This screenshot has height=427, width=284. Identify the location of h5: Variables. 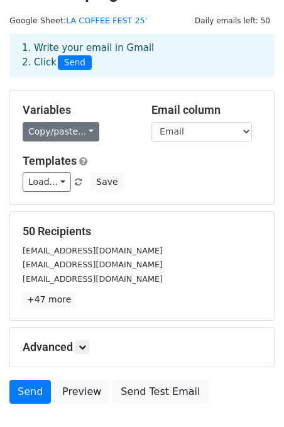
(77, 110).